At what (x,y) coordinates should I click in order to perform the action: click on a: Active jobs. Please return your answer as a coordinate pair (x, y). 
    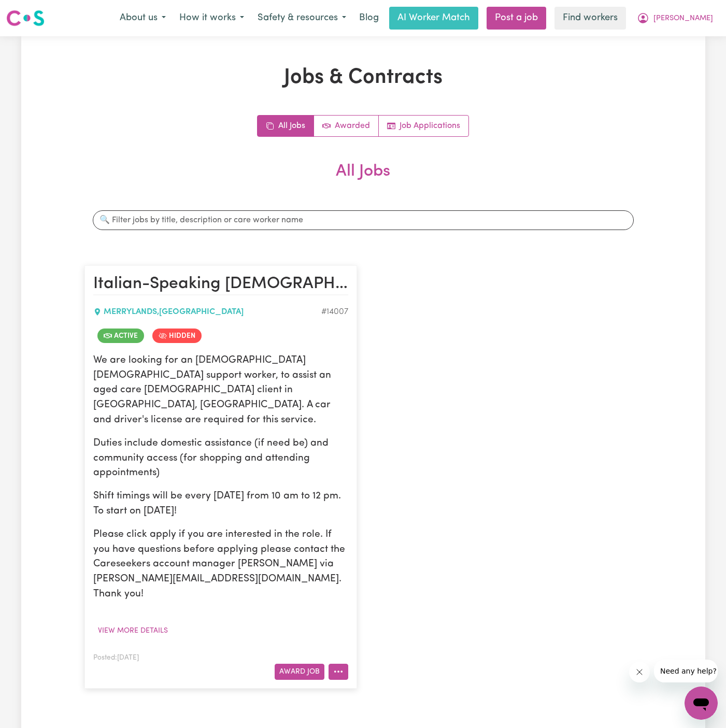
    Looking at the image, I should click on (346, 126).